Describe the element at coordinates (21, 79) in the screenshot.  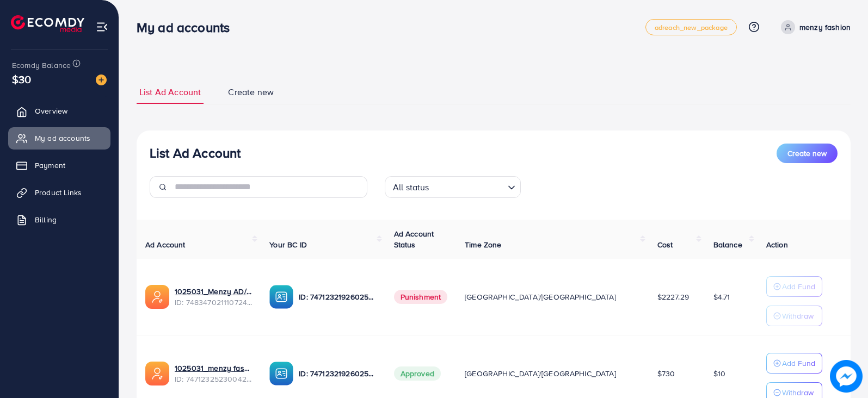
I see `span: $30` at that location.